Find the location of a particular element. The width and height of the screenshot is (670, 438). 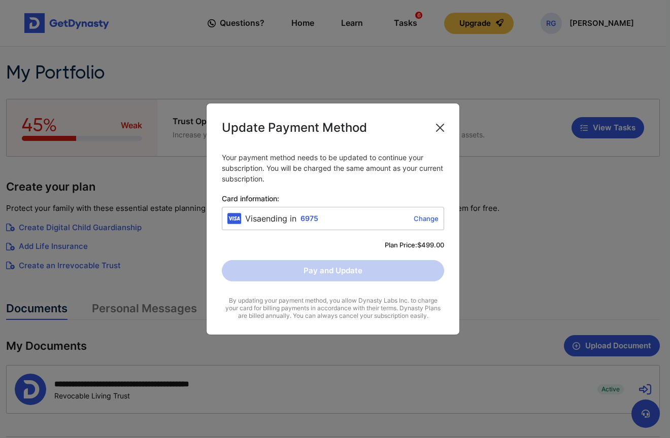

div: By updating your payment method, you allow Dynasty Labs Inc. to charge your card for billing paym... is located at coordinates (333, 308).